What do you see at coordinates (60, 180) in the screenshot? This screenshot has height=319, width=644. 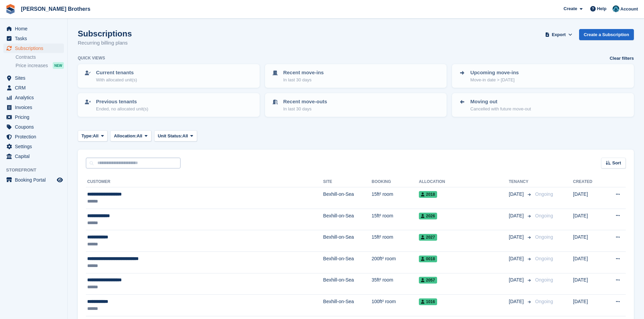 I see `a: Preview store` at bounding box center [60, 180].